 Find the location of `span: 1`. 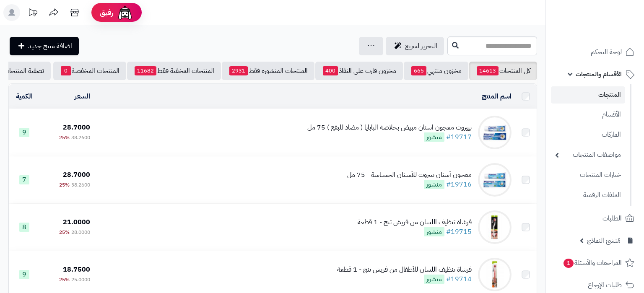

span: 1 is located at coordinates (568, 263).